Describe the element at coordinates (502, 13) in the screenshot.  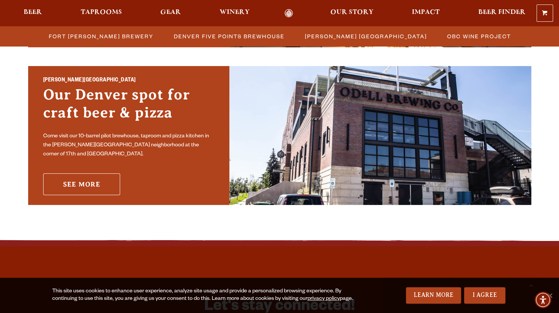
I see `a: Beer Finder` at that location.